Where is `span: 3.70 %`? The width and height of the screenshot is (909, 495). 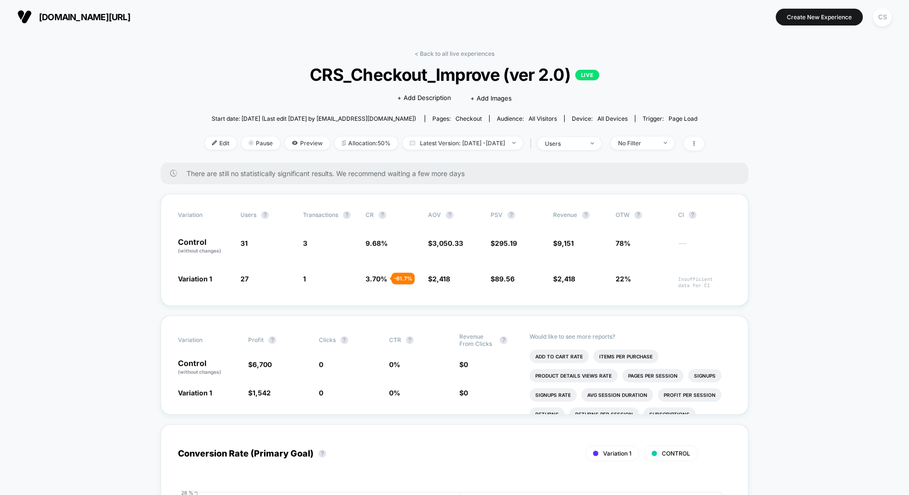
span: 3.70 % is located at coordinates (376, 279).